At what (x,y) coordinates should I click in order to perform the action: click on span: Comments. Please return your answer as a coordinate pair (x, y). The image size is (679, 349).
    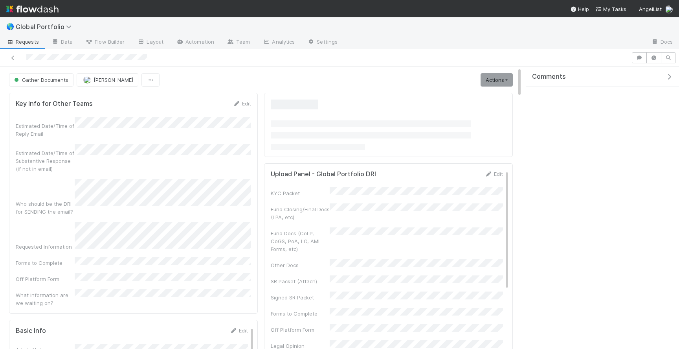
    Looking at the image, I should click on (549, 77).